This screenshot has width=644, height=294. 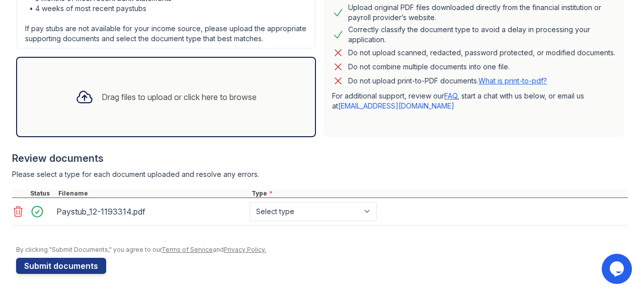 What do you see at coordinates (151, 211) in the screenshot?
I see `div: Paystub_12-1193314.pdf` at bounding box center [151, 211].